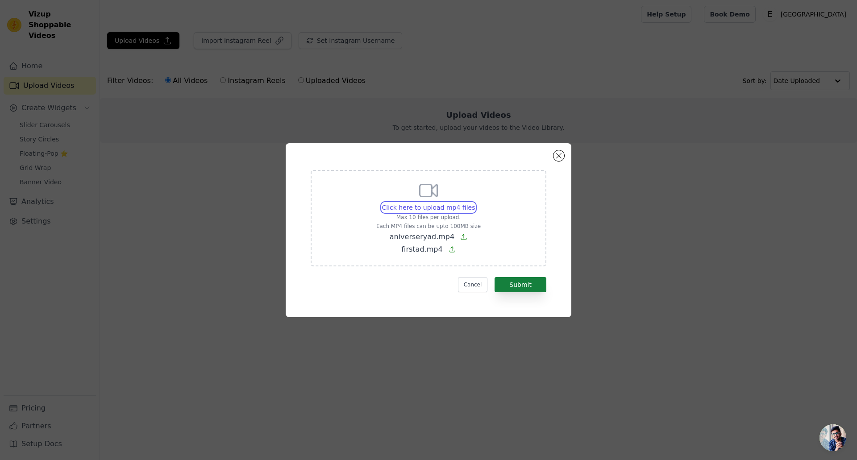  I want to click on button: Submit, so click(520, 285).